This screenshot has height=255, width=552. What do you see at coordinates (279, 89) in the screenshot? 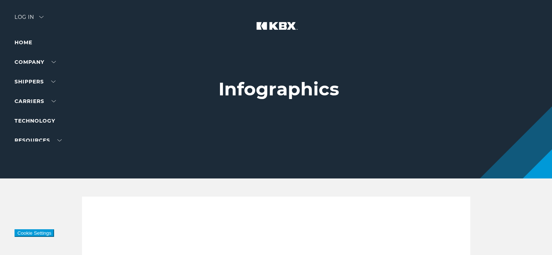
I see `h1: Infographics` at bounding box center [279, 89].